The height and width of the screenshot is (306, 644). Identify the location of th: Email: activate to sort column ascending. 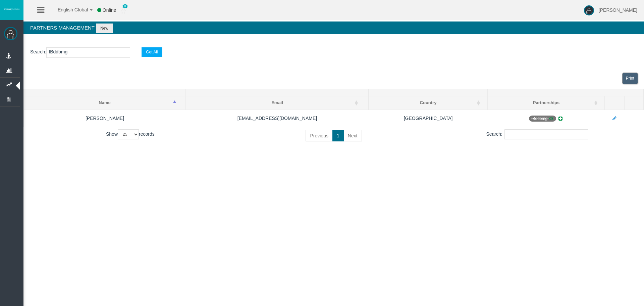
(277, 103).